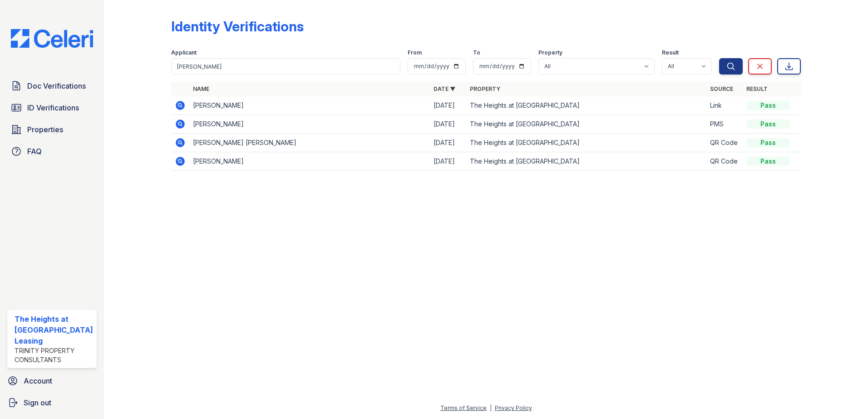  I want to click on a: Sign out, so click(52, 402).